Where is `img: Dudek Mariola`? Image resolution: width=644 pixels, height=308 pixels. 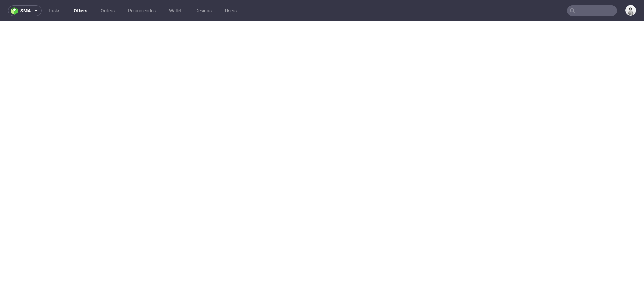
img: Dudek Mariola is located at coordinates (630, 10).